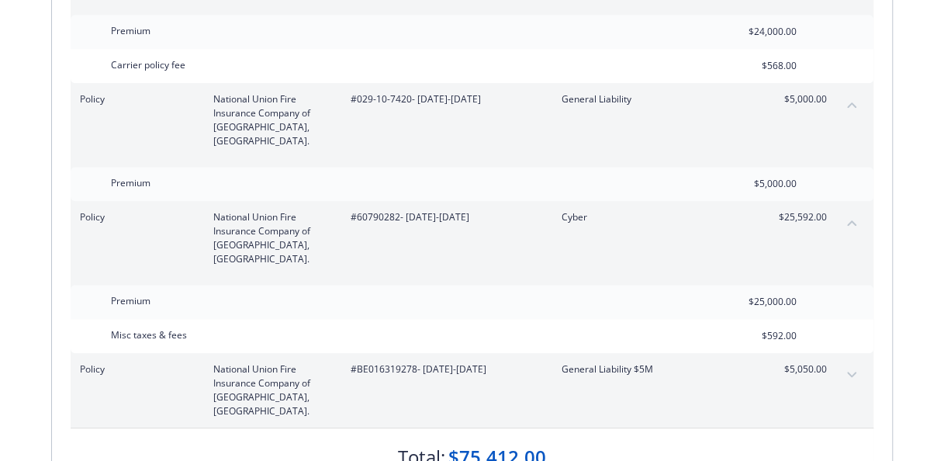  I want to click on button: expand content, so click(851, 375).